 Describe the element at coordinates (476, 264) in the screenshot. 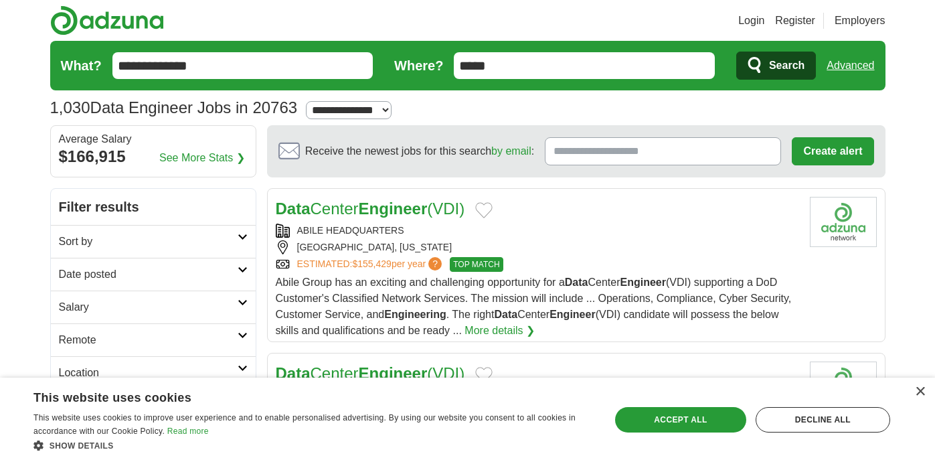

I see `span: TOP MATCH` at that location.